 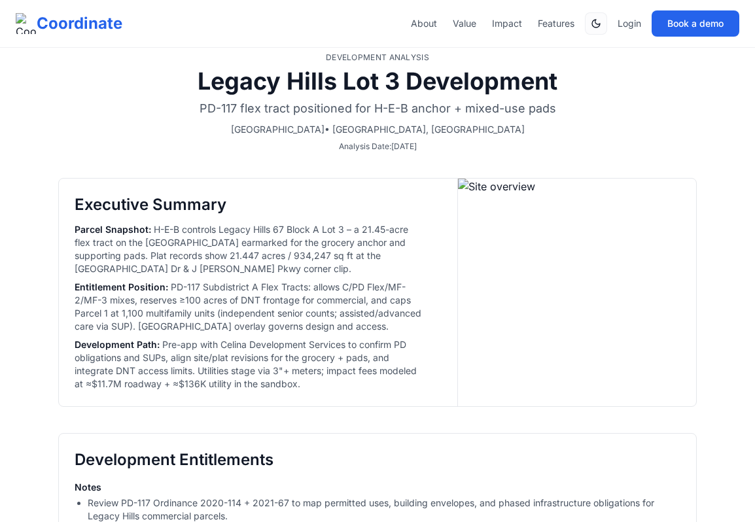 What do you see at coordinates (596, 24) in the screenshot?
I see `button: Switch to dark mode` at bounding box center [596, 24].